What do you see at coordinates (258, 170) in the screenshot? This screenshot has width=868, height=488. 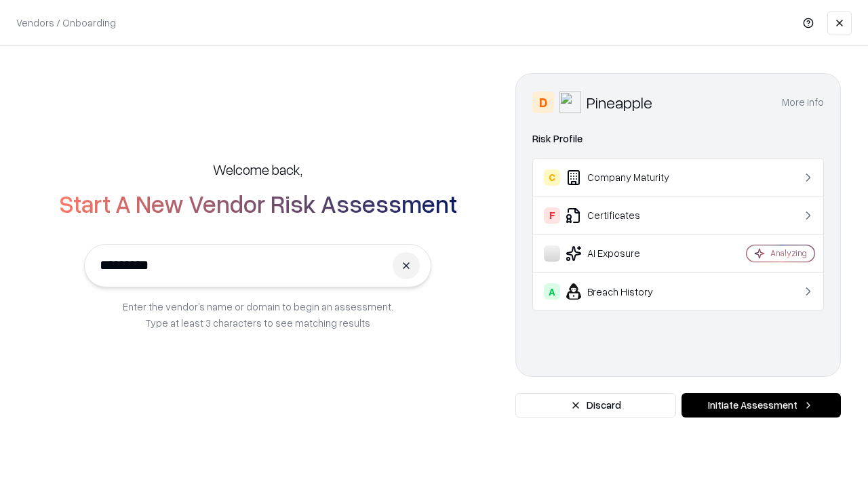 I see `h5: Welcome back,` at bounding box center [258, 170].